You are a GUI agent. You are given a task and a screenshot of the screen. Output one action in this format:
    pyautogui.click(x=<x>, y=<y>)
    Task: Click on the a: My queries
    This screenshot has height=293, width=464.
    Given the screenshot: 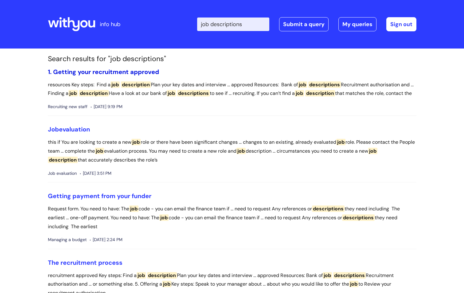 What is the action you would take?
    pyautogui.click(x=358, y=24)
    